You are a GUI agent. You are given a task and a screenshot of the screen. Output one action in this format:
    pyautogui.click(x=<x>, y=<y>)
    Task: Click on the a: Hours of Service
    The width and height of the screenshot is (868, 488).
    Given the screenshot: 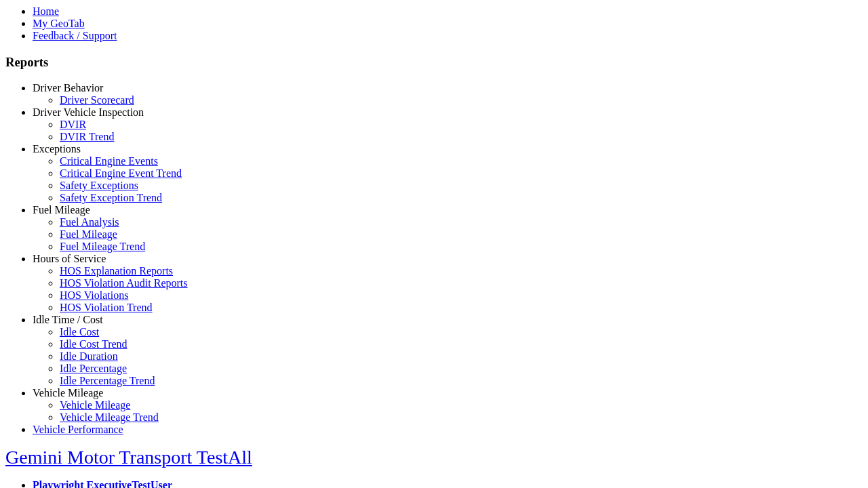 What is the action you would take?
    pyautogui.click(x=69, y=258)
    